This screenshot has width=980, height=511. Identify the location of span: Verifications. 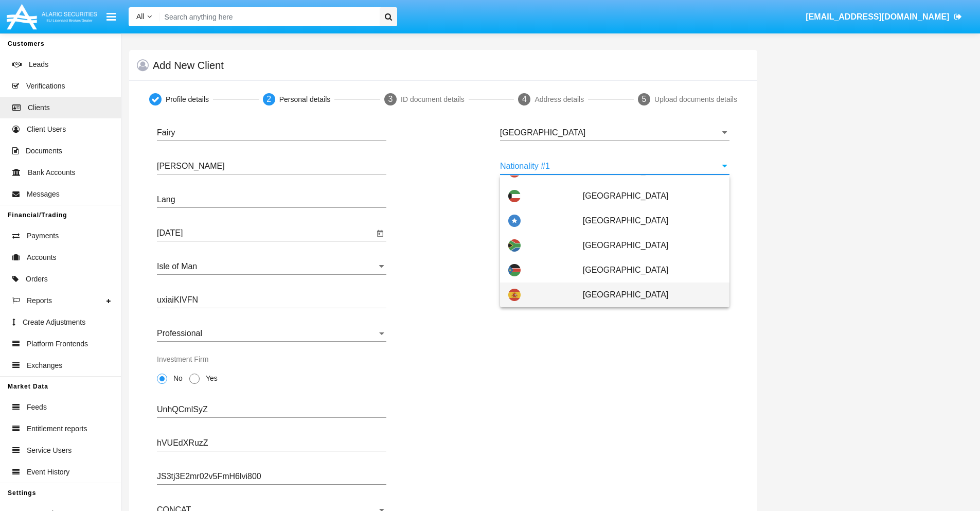
(46, 86).